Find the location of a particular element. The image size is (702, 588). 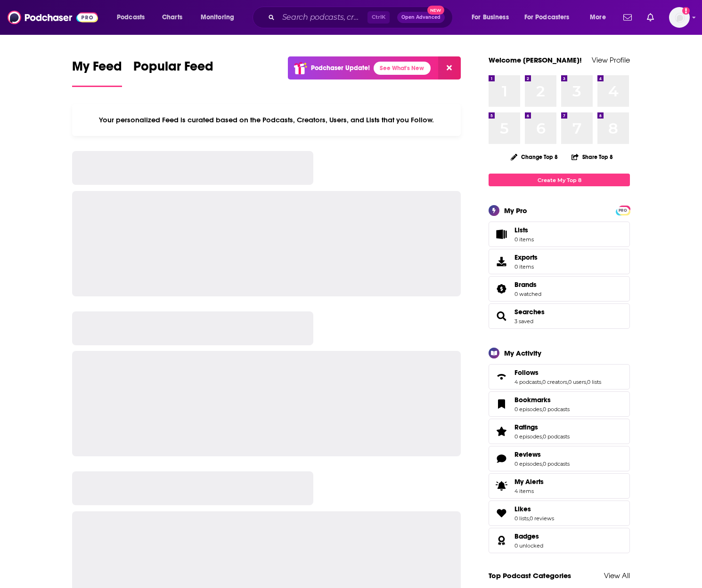

span: New is located at coordinates (436, 10).